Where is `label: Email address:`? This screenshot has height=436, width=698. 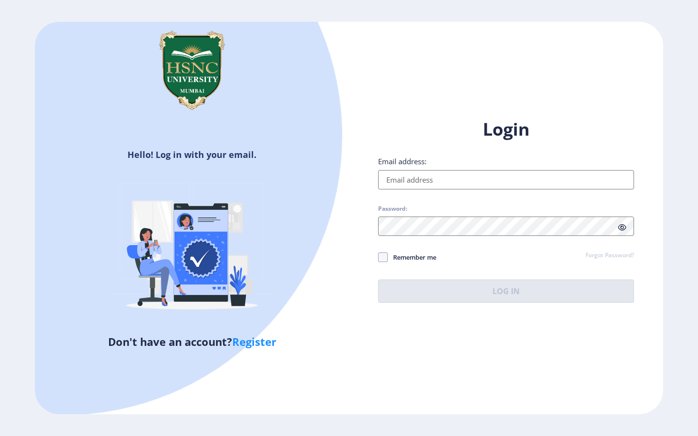 label: Email address: is located at coordinates (402, 161).